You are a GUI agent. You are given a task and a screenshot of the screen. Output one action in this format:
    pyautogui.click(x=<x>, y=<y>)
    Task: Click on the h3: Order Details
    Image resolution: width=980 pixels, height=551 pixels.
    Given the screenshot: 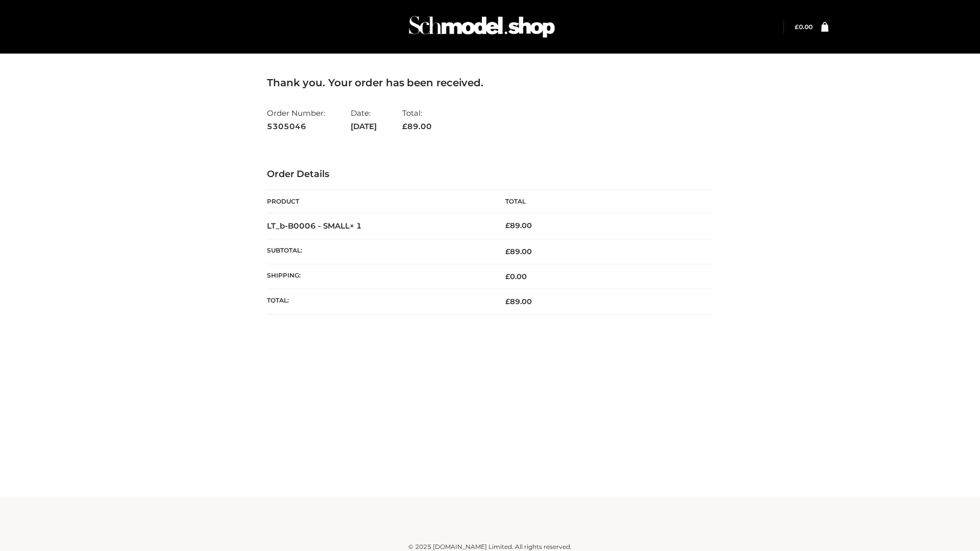 What is the action you would take?
    pyautogui.click(x=490, y=174)
    